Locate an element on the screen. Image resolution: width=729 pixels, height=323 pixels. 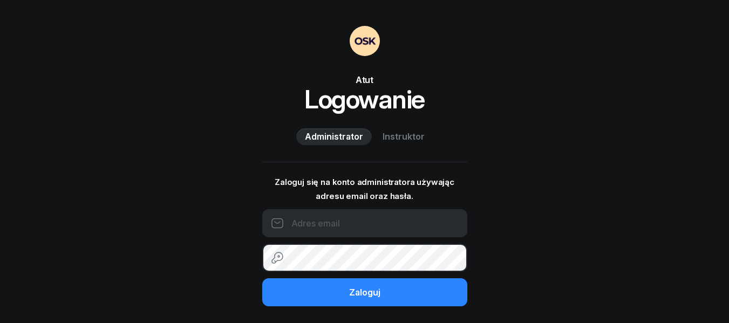
h1: Logowanie is located at coordinates (365, 99).